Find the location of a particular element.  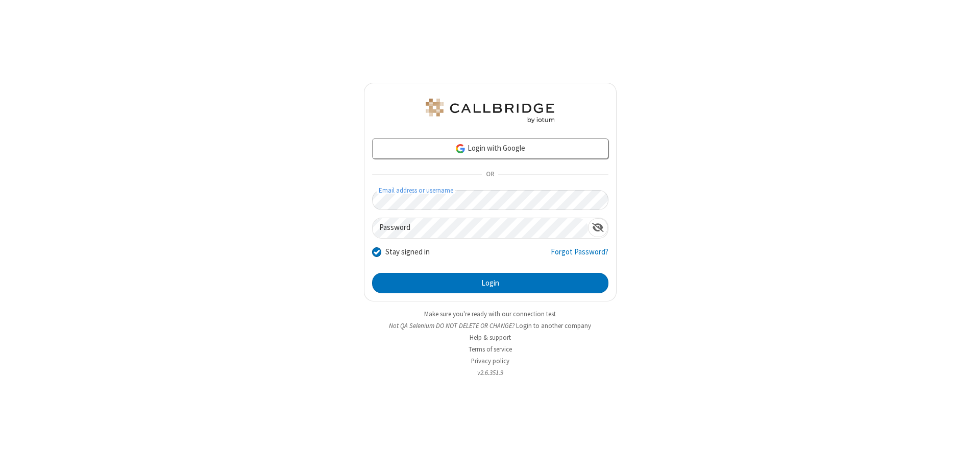

a: Help & support is located at coordinates (490, 337).